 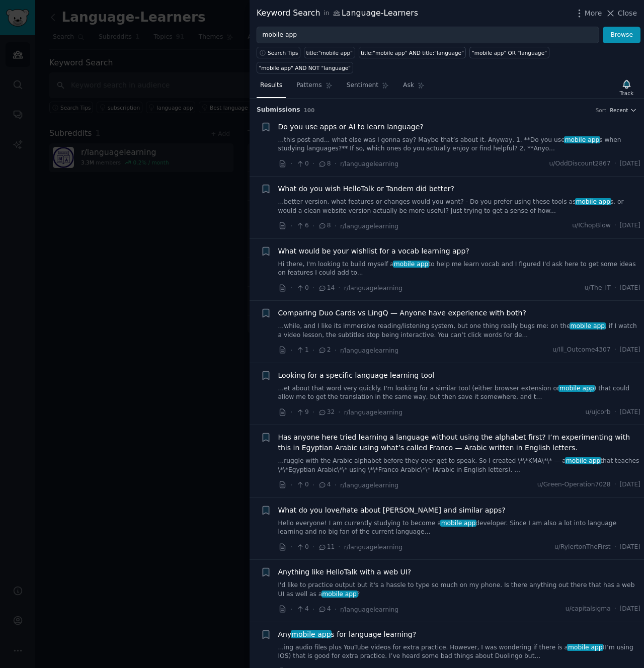 I want to click on span: 0, so click(x=302, y=164).